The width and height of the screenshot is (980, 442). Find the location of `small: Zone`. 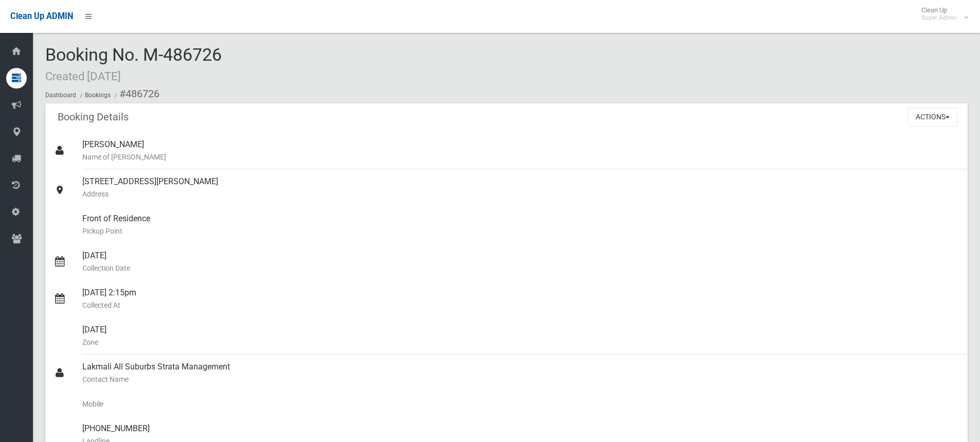

small: Zone is located at coordinates (520, 342).